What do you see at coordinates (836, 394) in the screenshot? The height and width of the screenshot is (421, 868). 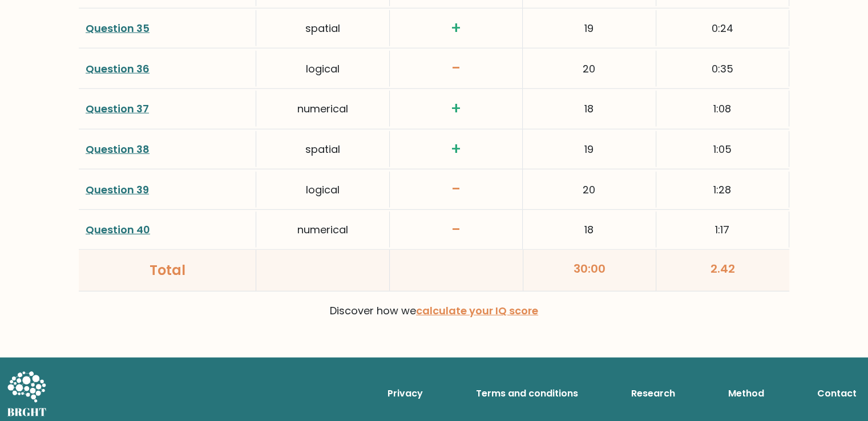 I see `a: Contact` at bounding box center [836, 394].